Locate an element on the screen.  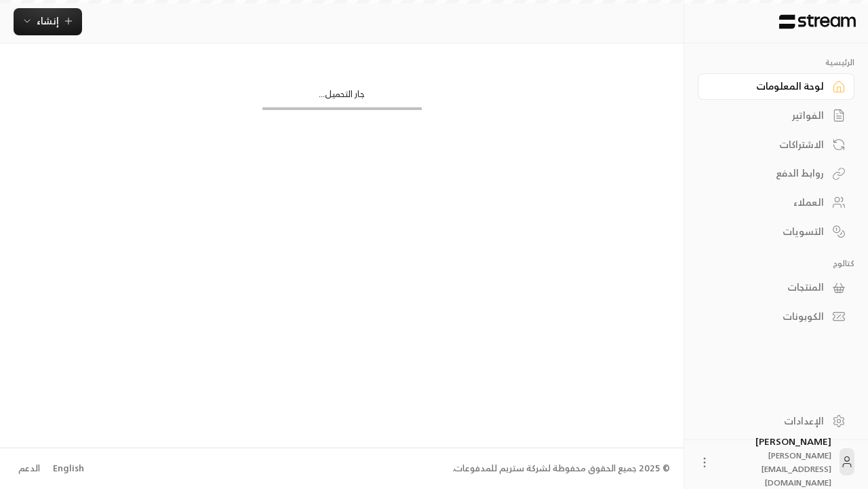
div: لوحة المعلومات is located at coordinates (769, 87).